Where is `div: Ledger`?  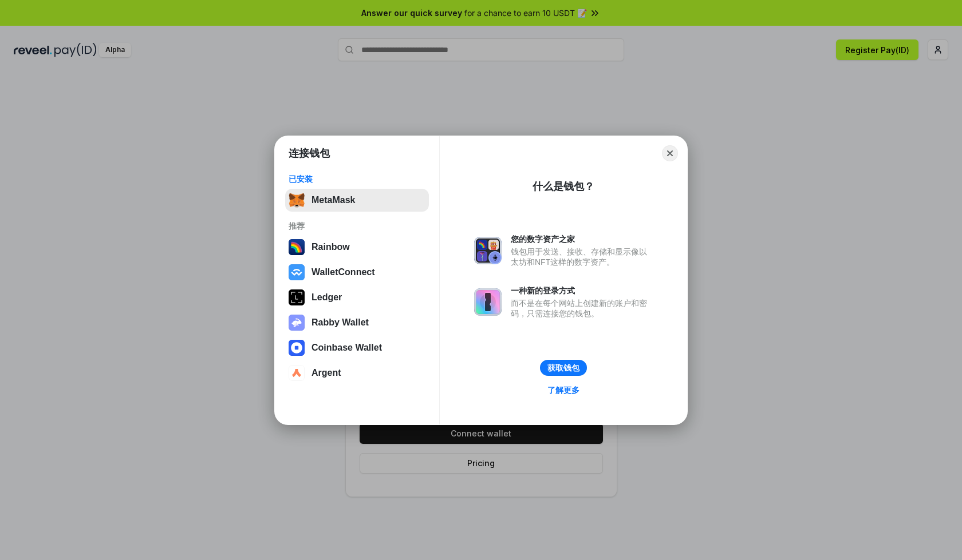 div: Ledger is located at coordinates (326, 297).